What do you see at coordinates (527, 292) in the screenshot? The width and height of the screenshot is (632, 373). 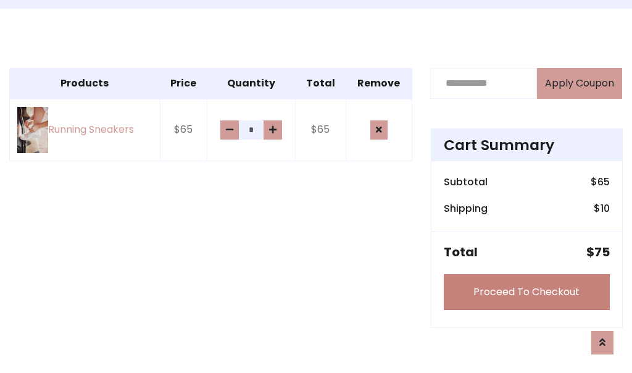 I see `a: Proceed To Checkout` at bounding box center [527, 292].